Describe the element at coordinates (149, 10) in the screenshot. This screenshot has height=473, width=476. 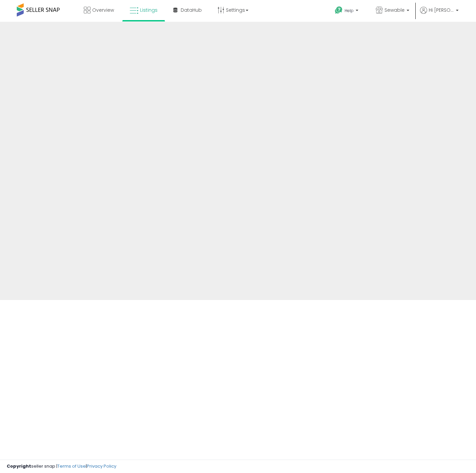
I see `span: Listings` at that location.